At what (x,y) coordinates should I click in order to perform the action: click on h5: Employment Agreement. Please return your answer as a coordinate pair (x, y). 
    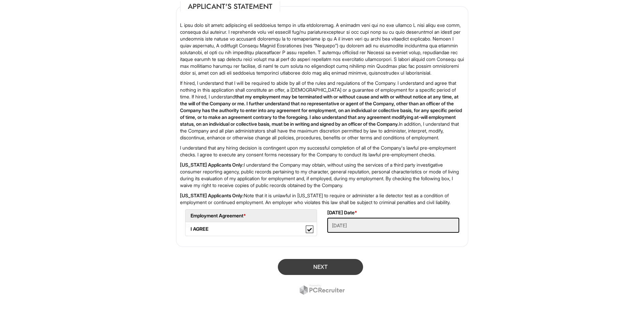
    Looking at the image, I should click on (250, 215).